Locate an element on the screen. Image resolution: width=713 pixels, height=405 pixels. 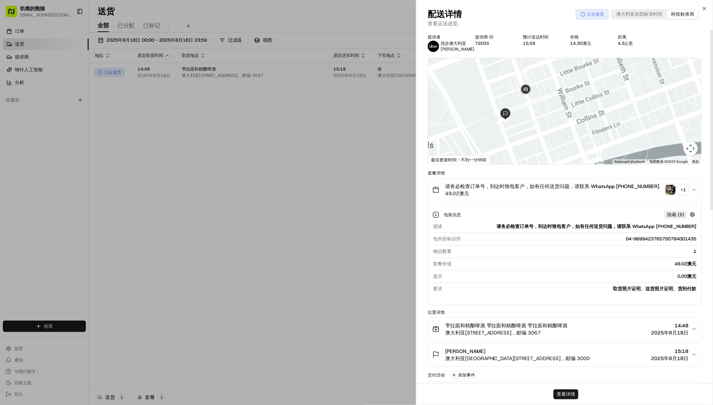
div: 18 is located at coordinates (536, 125).